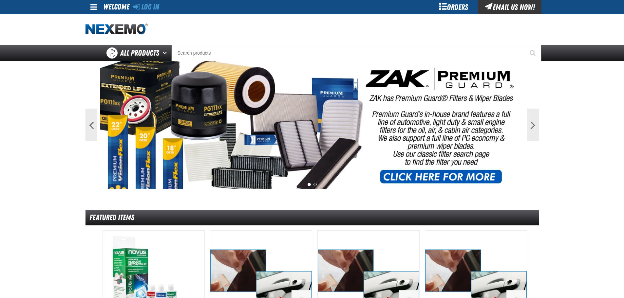  I want to click on img: Nexemo logo, so click(117, 29).